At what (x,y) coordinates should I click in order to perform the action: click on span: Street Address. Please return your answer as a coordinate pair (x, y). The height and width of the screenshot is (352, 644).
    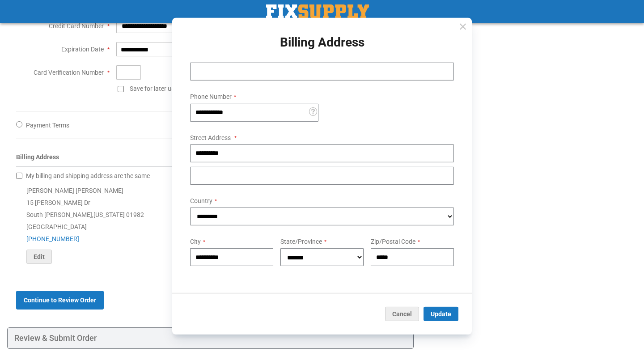
    Looking at the image, I should click on (210, 138).